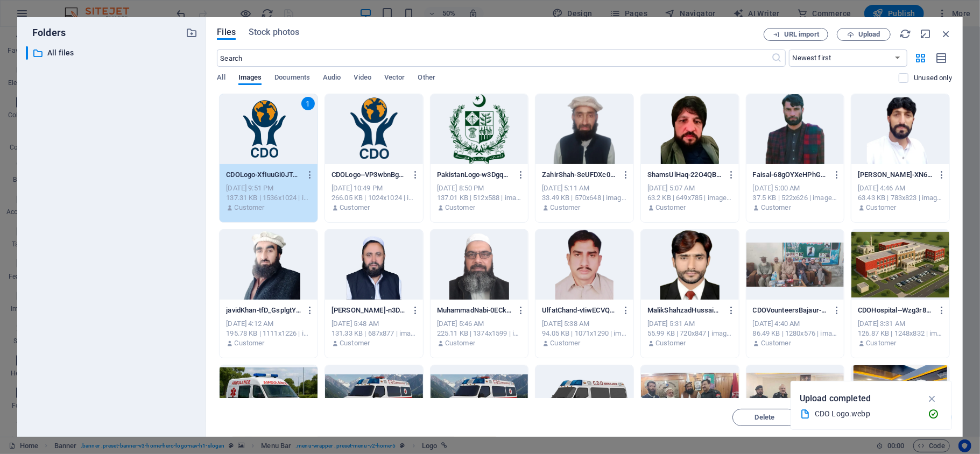 The width and height of the screenshot is (980, 454). I want to click on div: 131.33 KB | 687x877 | image/webp, so click(374, 333).